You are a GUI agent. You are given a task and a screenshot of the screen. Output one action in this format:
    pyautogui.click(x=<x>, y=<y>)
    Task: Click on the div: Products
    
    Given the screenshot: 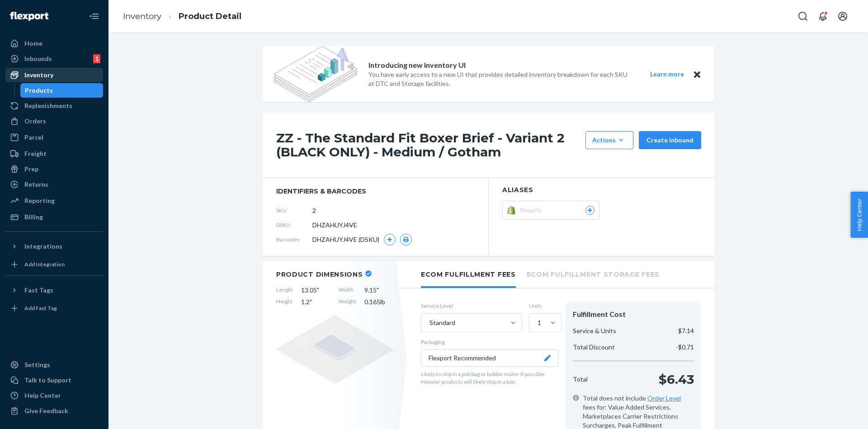 What is the action you would take?
    pyautogui.click(x=39, y=90)
    